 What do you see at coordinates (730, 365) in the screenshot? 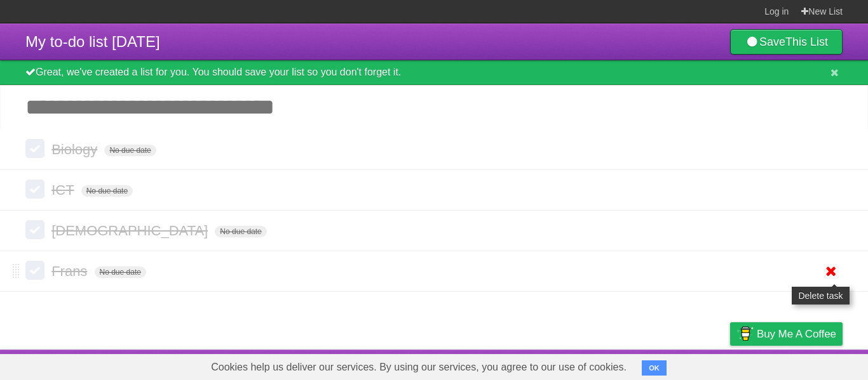
I see `a: Privacy` at bounding box center [730, 365].